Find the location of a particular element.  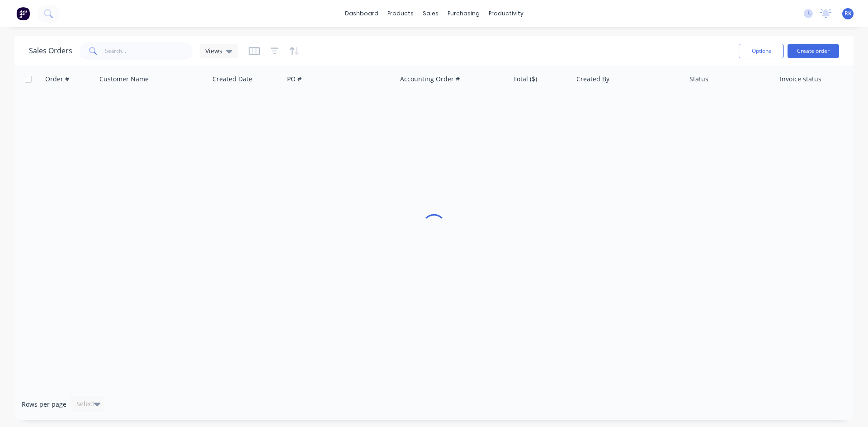

button: Create order is located at coordinates (813, 51).